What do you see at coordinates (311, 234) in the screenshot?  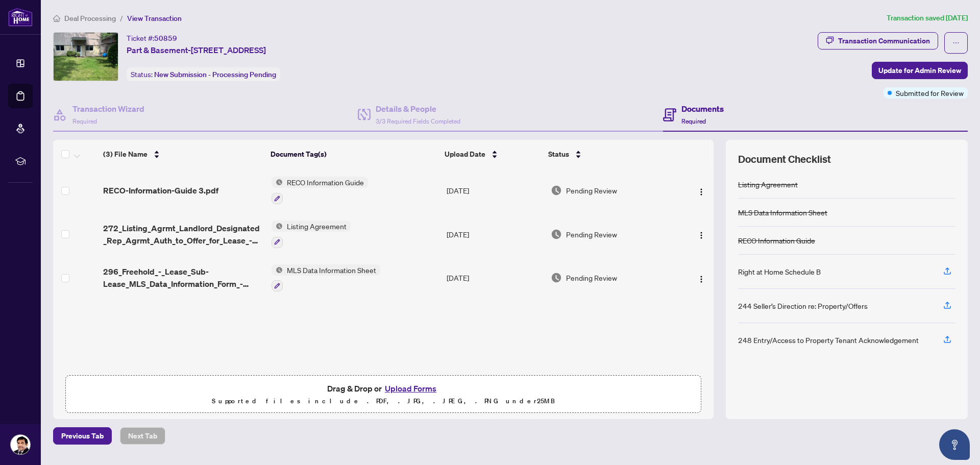 I see `button: Status IconListing Agreement` at bounding box center [311, 234].